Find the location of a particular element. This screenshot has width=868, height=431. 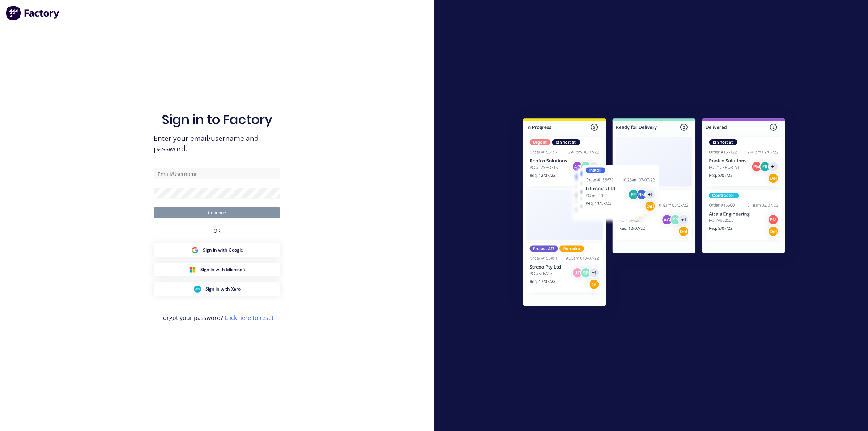

span: Enter your email/username and password. is located at coordinates (217, 143).